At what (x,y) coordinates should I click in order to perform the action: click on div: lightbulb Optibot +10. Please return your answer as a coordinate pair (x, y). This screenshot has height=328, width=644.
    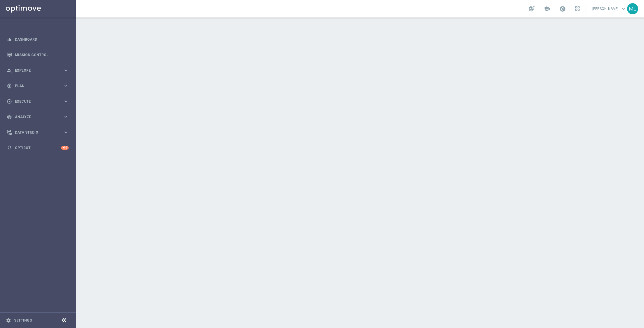
    Looking at the image, I should click on (38, 148).